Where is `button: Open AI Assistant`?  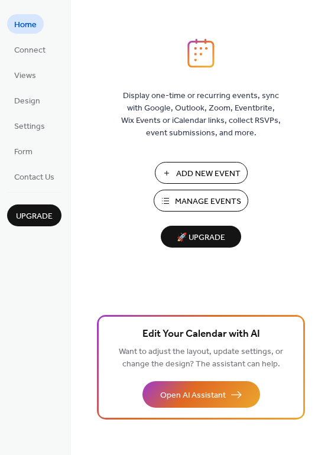 button: Open AI Assistant is located at coordinates (201, 394).